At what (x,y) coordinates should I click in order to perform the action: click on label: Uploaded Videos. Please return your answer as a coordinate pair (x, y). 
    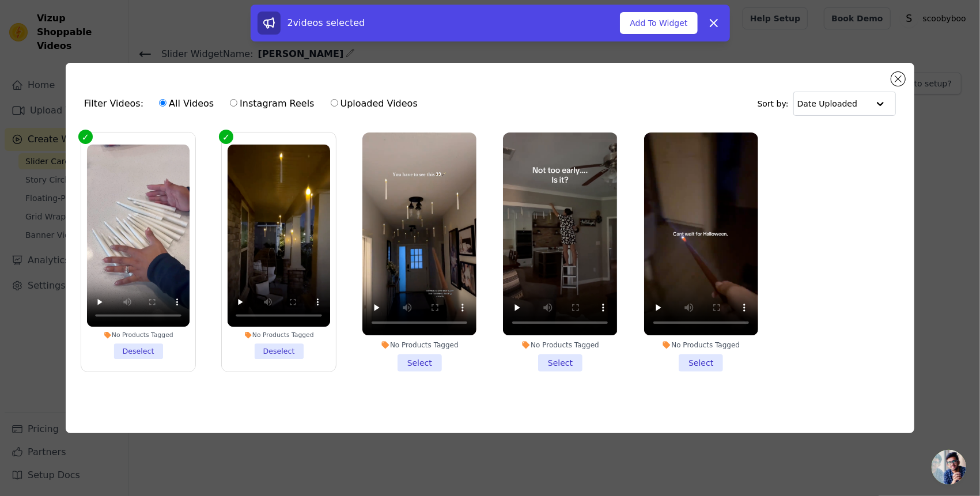
    Looking at the image, I should click on (374, 104).